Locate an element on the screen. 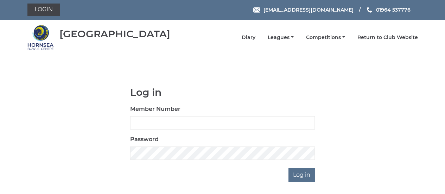 This screenshot has width=445, height=194. a: Leagues is located at coordinates (281, 37).